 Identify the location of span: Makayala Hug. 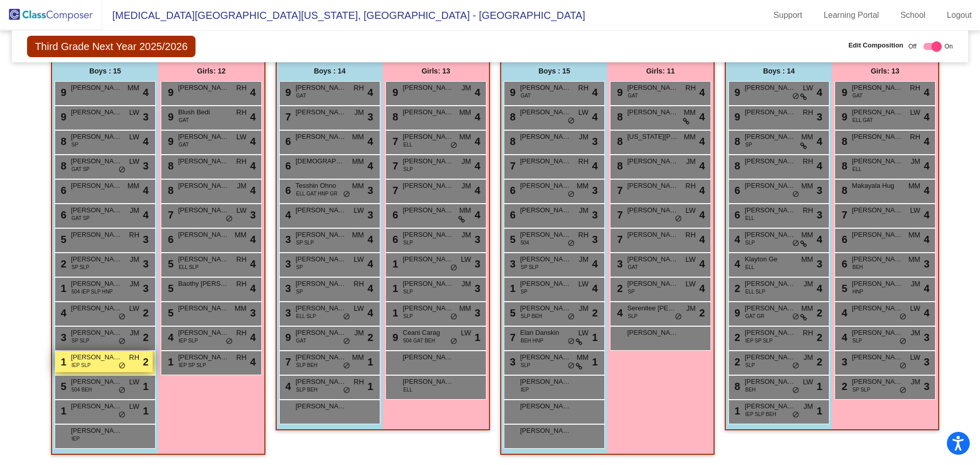
(877, 186).